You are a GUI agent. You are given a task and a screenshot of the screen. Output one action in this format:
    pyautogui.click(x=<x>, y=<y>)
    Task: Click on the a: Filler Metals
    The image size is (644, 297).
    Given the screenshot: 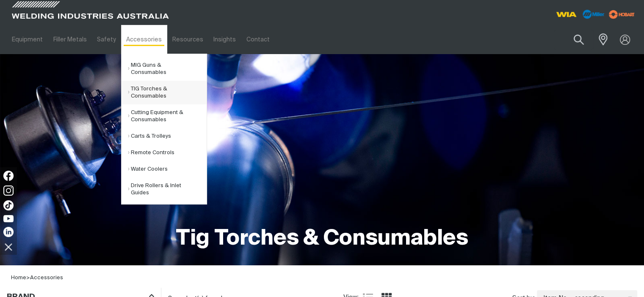 What is the action you would take?
    pyautogui.click(x=69, y=40)
    